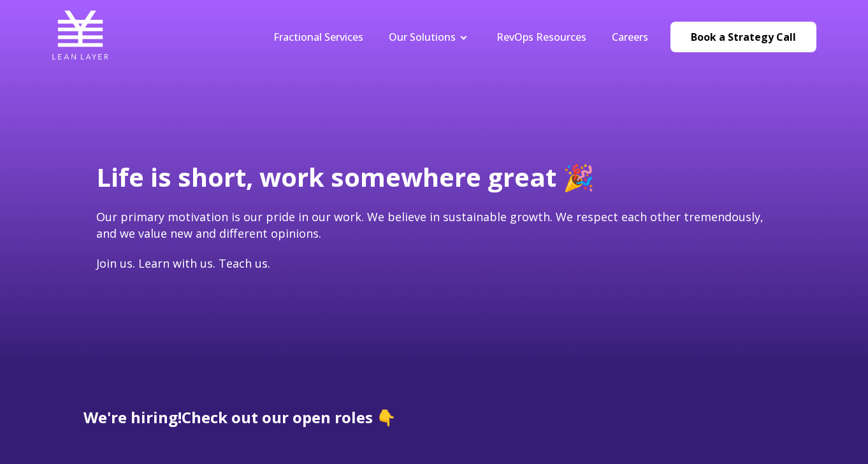  Describe the element at coordinates (630, 37) in the screenshot. I see `a: Careers` at that location.